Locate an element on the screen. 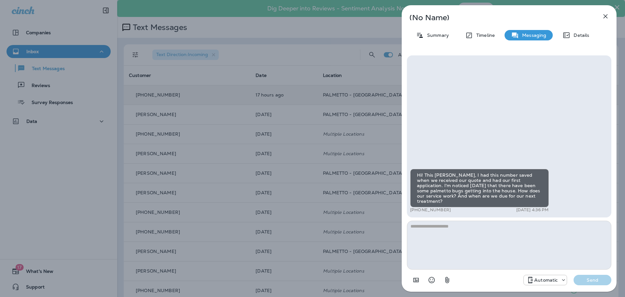 This screenshot has height=297, width=625. p: Timeline is located at coordinates (484, 35).